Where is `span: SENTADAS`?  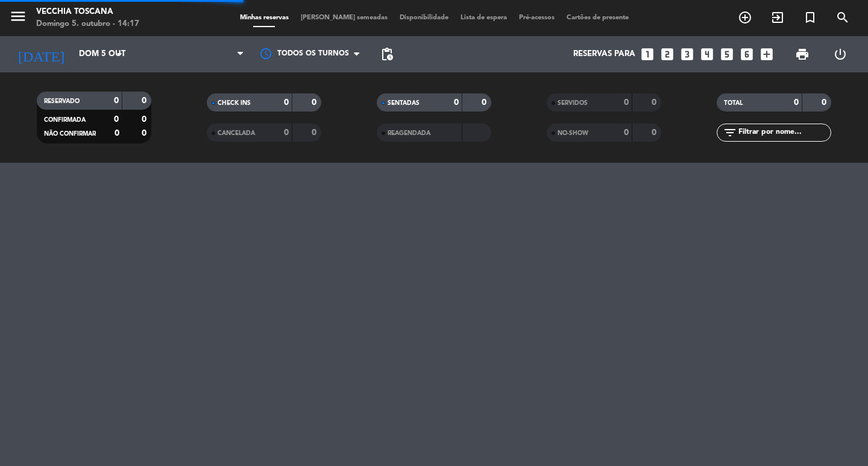 span: SENTADAS is located at coordinates (403, 103).